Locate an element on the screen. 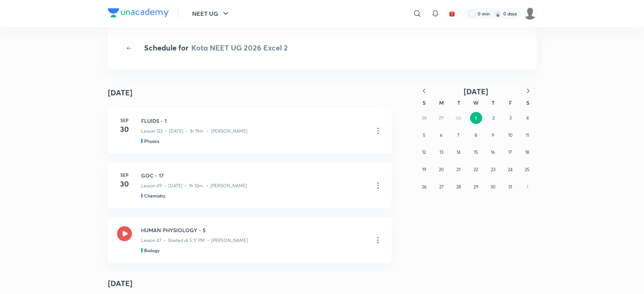 This screenshot has width=644, height=294. abbr: Monday is located at coordinates (441, 103).